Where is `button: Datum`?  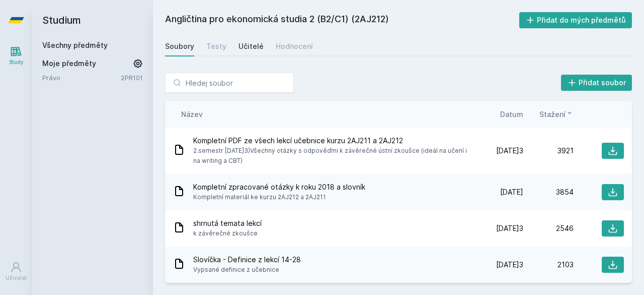
button: Datum is located at coordinates (512, 114).